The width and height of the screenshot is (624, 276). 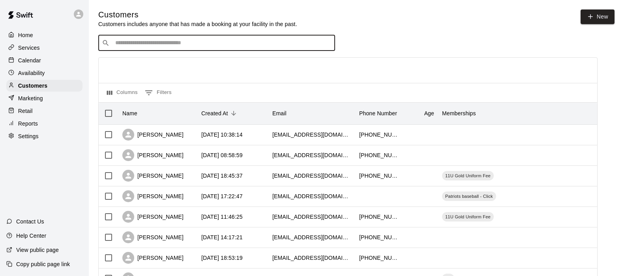 I want to click on div: 2025-08-08 17:22:47, so click(x=222, y=196).